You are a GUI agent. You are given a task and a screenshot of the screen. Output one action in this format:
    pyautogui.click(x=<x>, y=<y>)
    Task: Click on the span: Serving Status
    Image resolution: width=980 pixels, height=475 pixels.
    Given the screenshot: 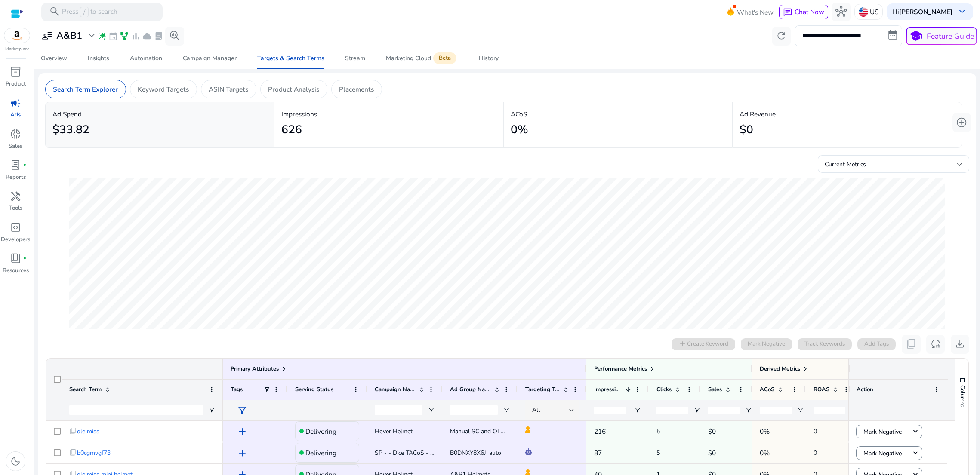 What is the action you would take?
    pyautogui.click(x=314, y=389)
    